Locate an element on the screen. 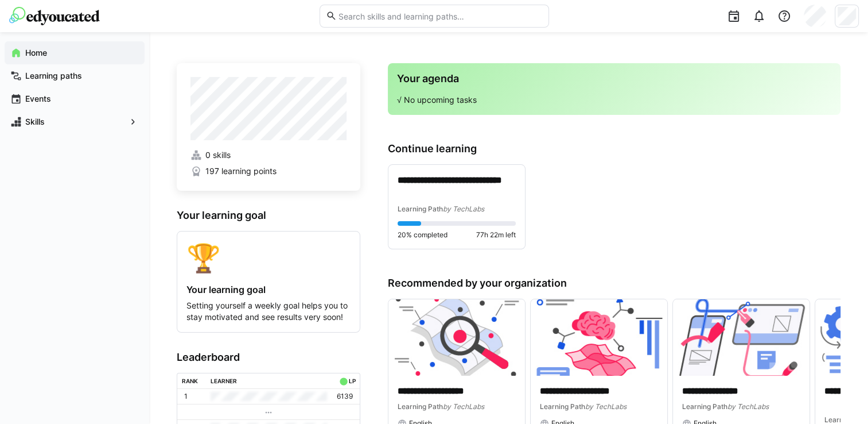 The width and height of the screenshot is (868, 424). h4: Your learning goal is located at coordinates (269, 289).